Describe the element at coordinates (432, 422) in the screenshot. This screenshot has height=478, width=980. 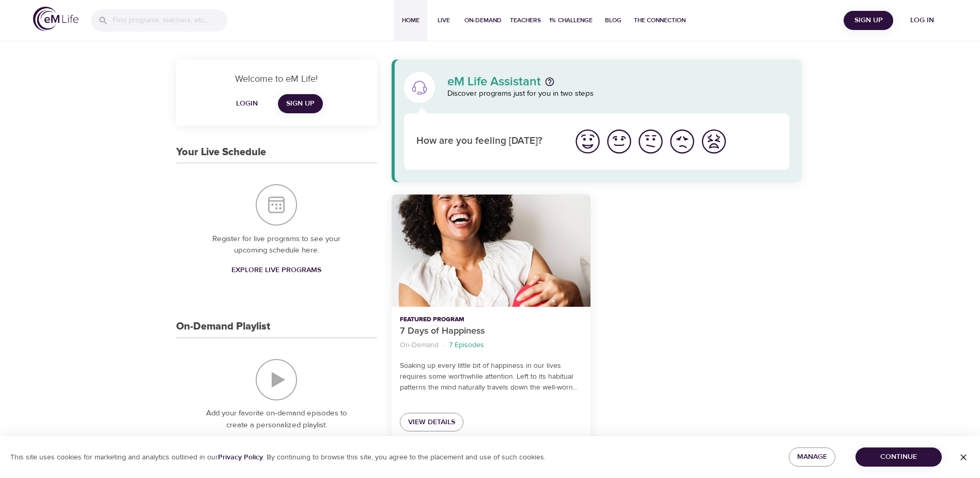
I see `span: View Details` at that location.